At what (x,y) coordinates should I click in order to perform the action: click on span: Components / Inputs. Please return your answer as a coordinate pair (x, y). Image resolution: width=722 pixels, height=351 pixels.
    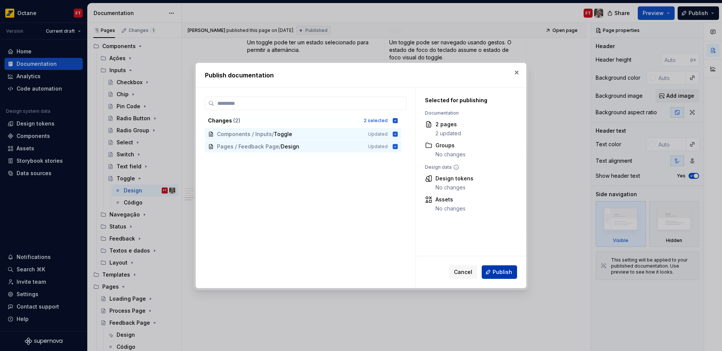
    Looking at the image, I should click on (245, 134).